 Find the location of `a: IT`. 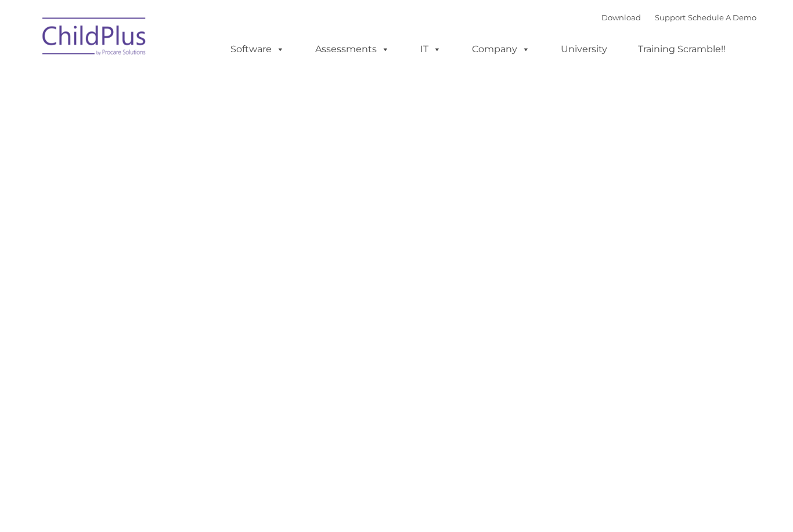

a: IT is located at coordinates (430, 49).